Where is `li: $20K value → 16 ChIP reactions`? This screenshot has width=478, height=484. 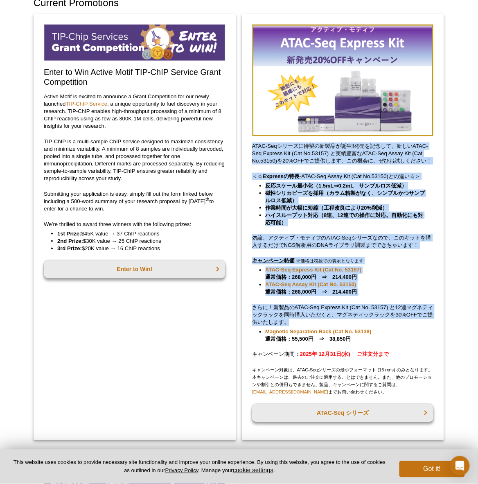 li: $20K value → 16 ChIP reactions is located at coordinates (137, 248).